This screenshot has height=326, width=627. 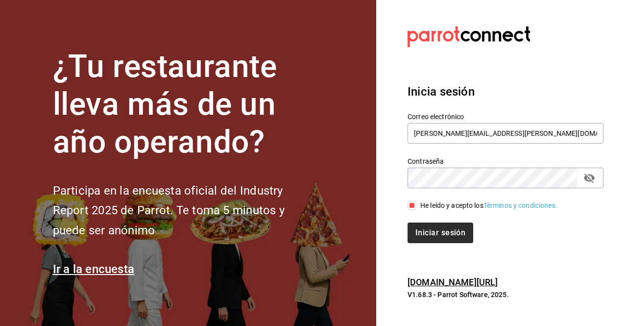 What do you see at coordinates (441, 233) in the screenshot?
I see `button: Iniciar sesión` at bounding box center [441, 233].